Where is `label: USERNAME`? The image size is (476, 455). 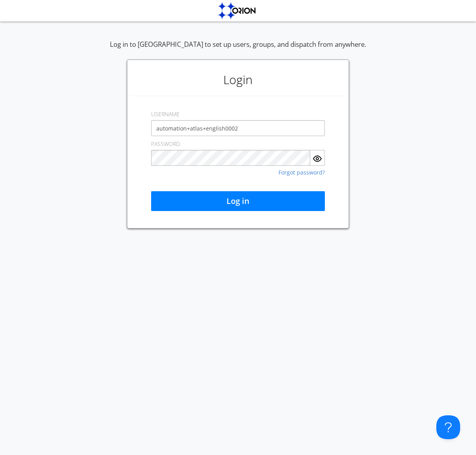
label: USERNAME is located at coordinates (165, 114).